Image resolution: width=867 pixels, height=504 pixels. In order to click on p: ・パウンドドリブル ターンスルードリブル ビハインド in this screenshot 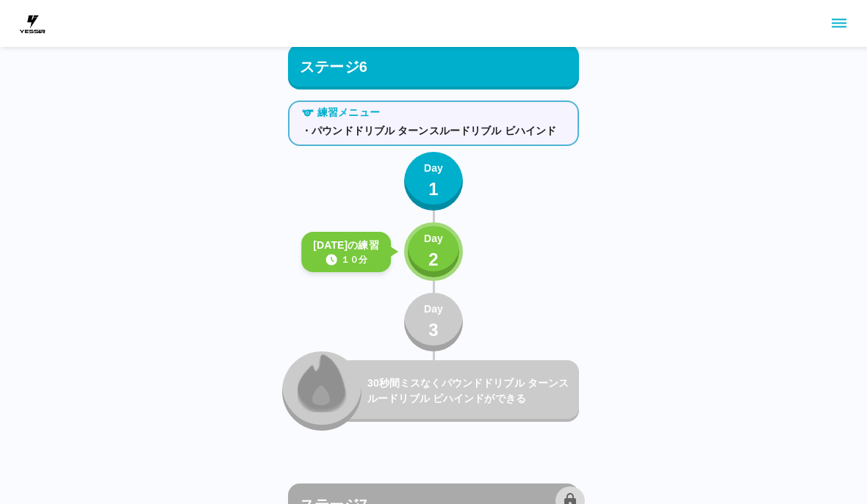, I will do `click(434, 131)`.